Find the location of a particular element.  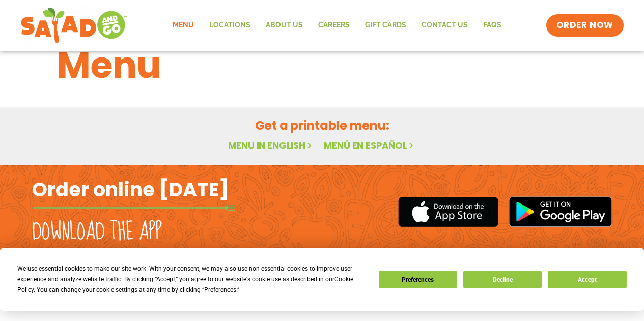

a: Menu in English is located at coordinates (271, 145).